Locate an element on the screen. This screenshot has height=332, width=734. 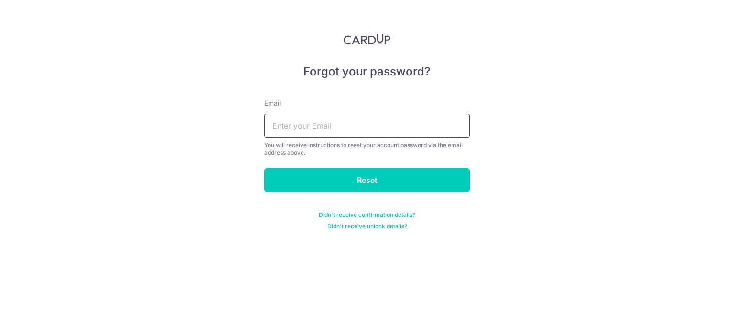
a: Didn't receive confirmation details? is located at coordinates (367, 215).